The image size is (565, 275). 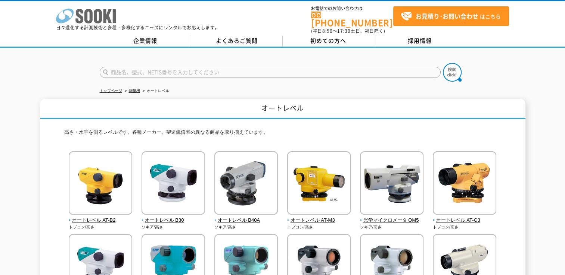 What do you see at coordinates (100, 221) in the screenshot?
I see `span: オートレベル AT-B2` at bounding box center [100, 221].